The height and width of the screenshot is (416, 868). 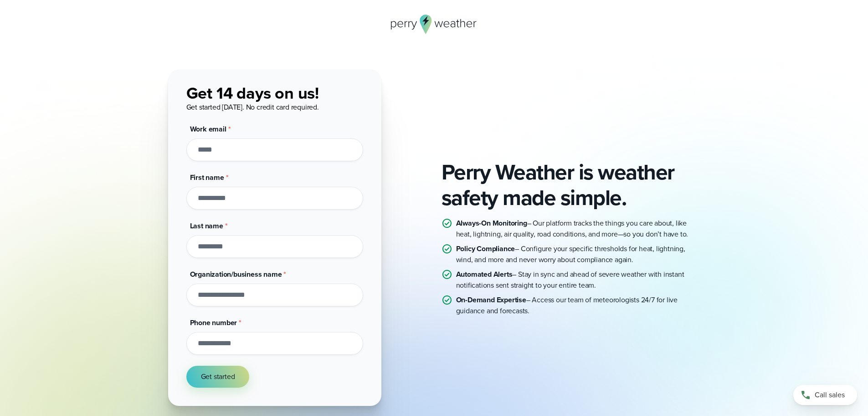 What do you see at coordinates (578, 229) in the screenshot?
I see `p: – Our platform tracks the things you care about, like heat, lightning, air quality, road conditio...` at bounding box center [578, 229].